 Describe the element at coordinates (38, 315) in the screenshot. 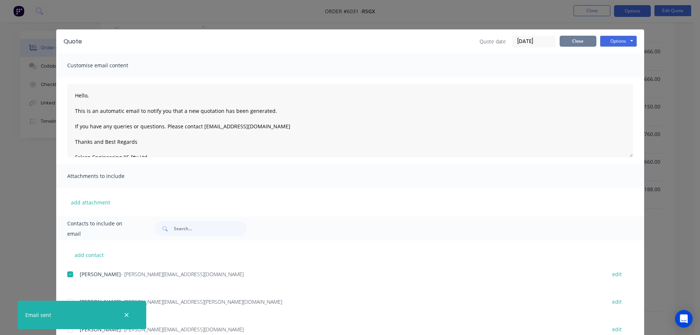

I see `div: Email sent` at that location.